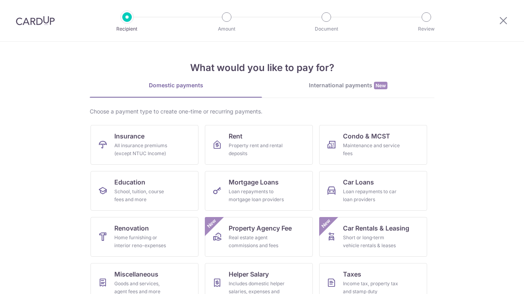 The height and width of the screenshot is (294, 524). I want to click on div: Loan repayments to mortgage loan providers, so click(257, 196).